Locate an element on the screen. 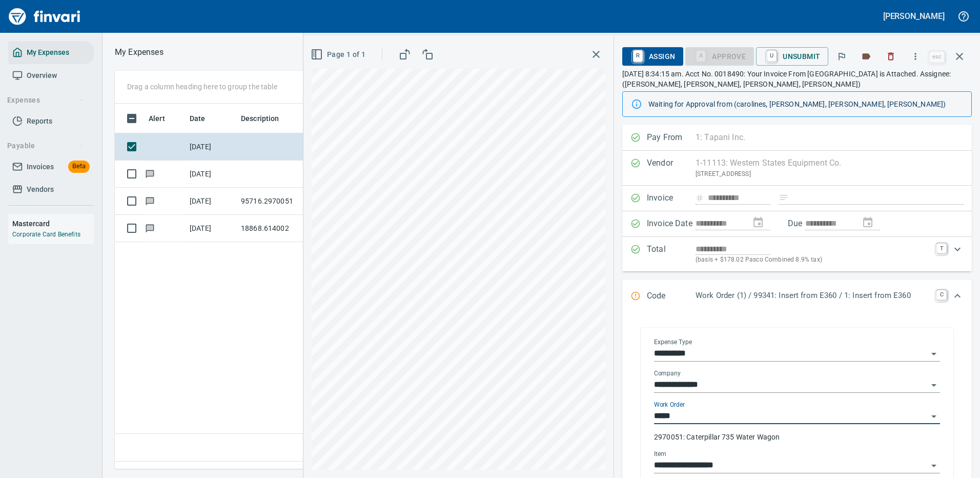 This screenshot has height=478, width=980. span: Page 1 of 1 is located at coordinates (338, 54).